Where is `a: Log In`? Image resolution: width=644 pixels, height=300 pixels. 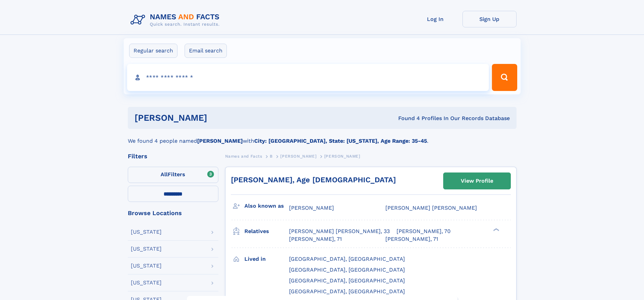 a: Log In is located at coordinates (435, 19).